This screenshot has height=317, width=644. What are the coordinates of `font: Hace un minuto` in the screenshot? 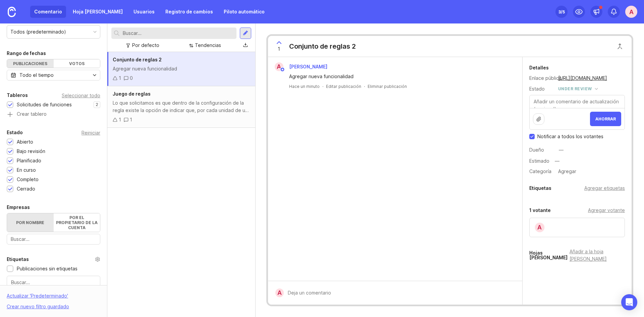 It's located at (304, 86).